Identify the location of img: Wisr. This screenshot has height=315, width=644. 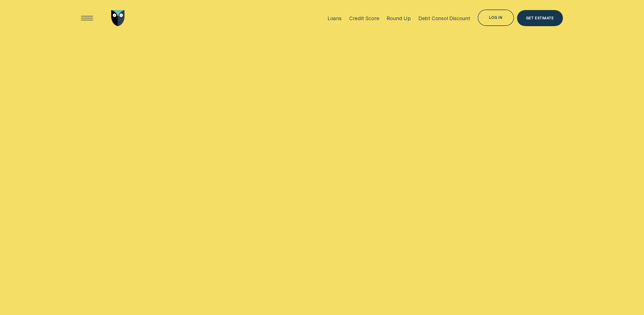
(118, 18).